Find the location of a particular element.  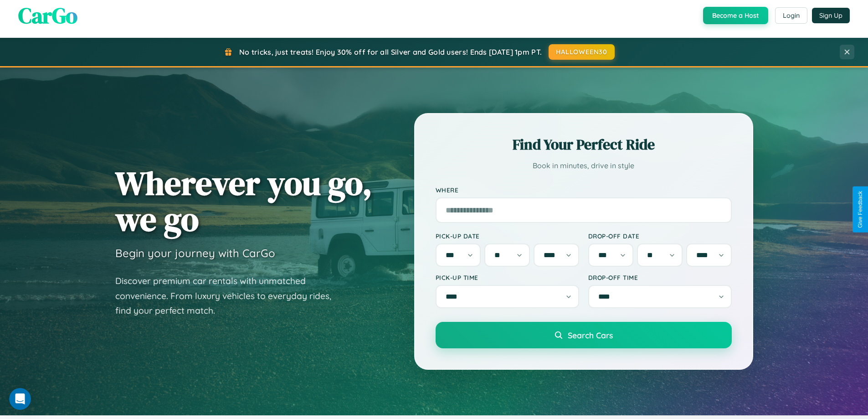

button: HALLOWEEN30 is located at coordinates (581, 52).